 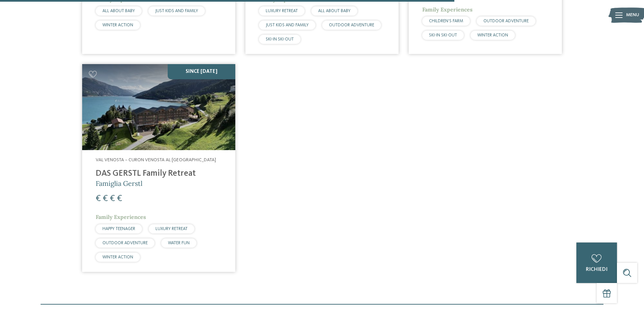 What do you see at coordinates (596, 263) in the screenshot?
I see `a: richiedi` at bounding box center [596, 263].